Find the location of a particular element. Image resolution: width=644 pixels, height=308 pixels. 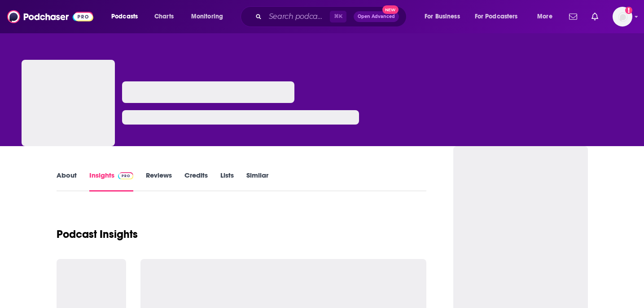

span: Charts is located at coordinates (164, 17).